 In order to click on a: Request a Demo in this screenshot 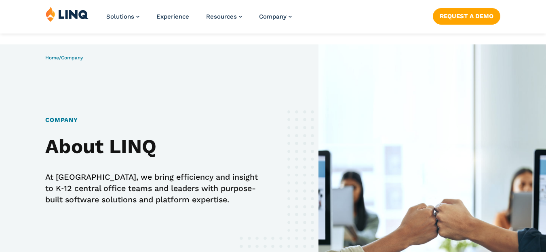, I will do `click(466, 16)`.